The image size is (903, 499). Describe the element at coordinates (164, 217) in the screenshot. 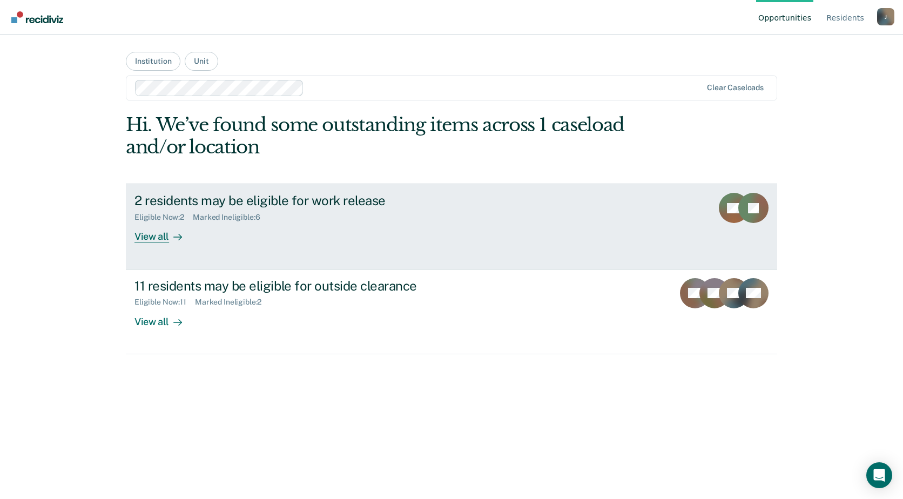

I see `div: Eligible Now : 2` at that location.